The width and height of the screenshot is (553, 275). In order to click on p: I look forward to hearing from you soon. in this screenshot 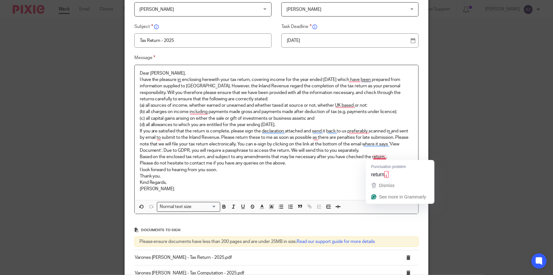, I will do `click(277, 170)`.